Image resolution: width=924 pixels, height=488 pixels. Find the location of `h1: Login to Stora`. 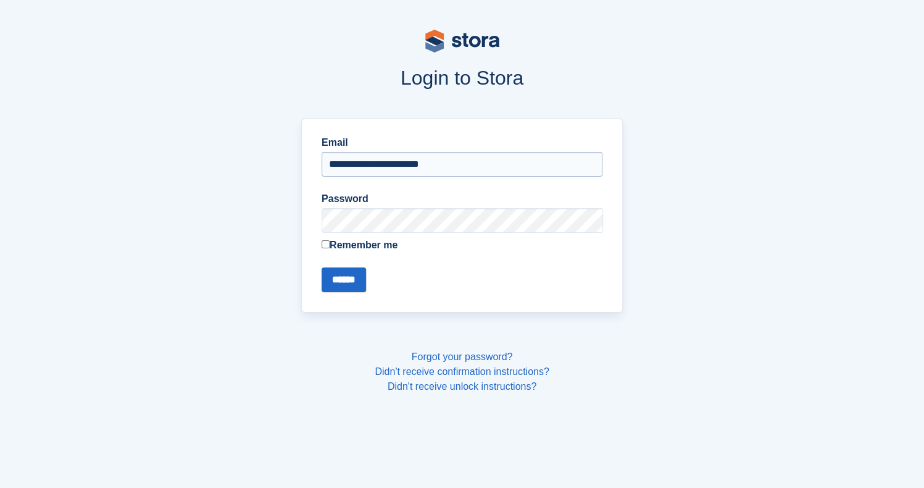

h1: Login to Stora is located at coordinates (463, 78).